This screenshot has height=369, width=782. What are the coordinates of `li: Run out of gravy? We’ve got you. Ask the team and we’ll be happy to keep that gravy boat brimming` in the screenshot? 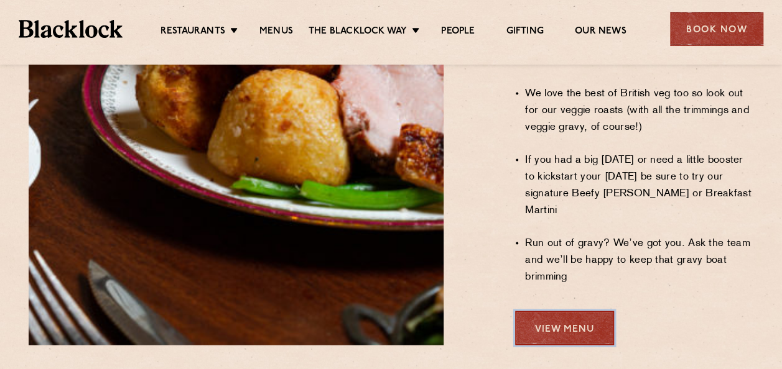 It's located at (639, 260).